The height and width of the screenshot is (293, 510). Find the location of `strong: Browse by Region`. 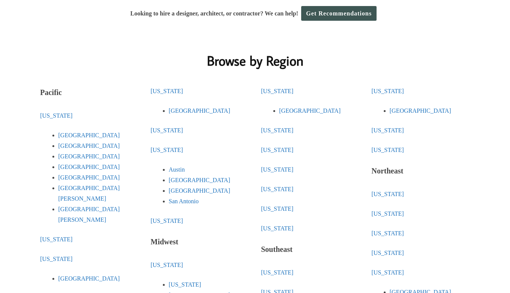

strong: Browse by Region is located at coordinates (255, 60).